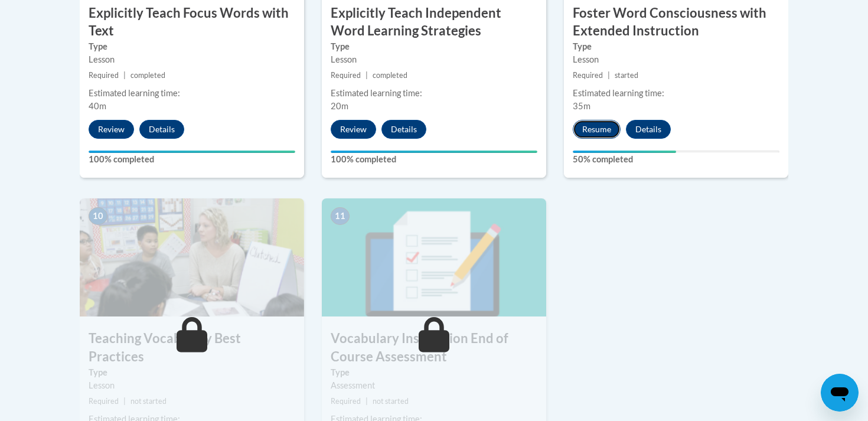  I want to click on span: 10, so click(98, 216).